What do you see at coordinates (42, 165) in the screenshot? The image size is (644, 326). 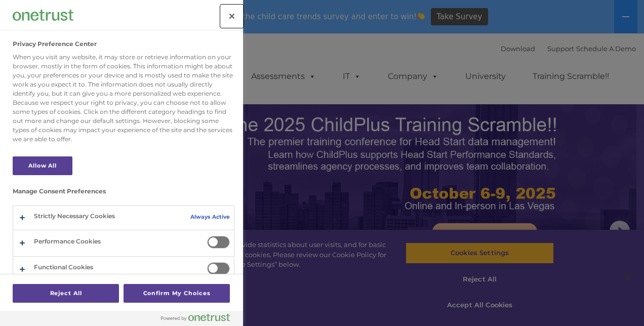 I see `button: Allow All` at bounding box center [42, 165].